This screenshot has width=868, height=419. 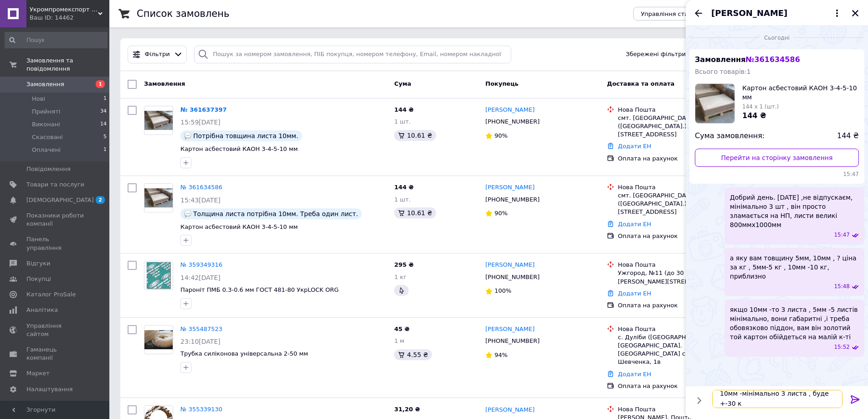 I want to click on button: Управління статусами, so click(x=675, y=14).